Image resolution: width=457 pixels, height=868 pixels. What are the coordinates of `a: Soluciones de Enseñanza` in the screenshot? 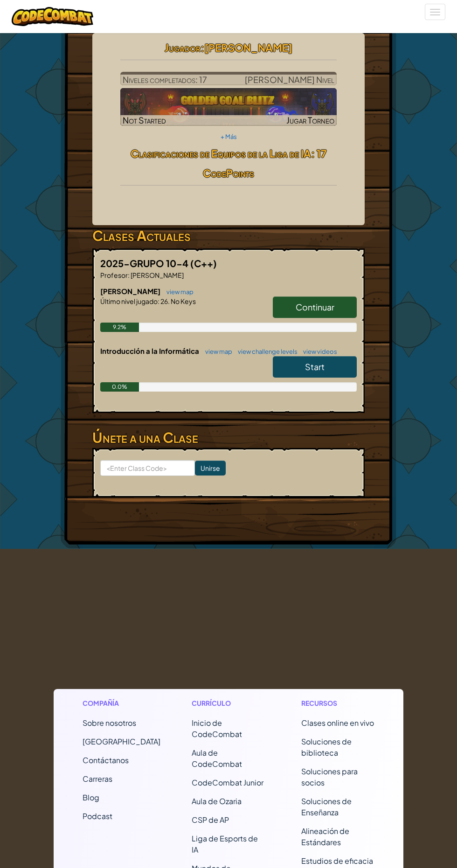 It's located at (327, 807).